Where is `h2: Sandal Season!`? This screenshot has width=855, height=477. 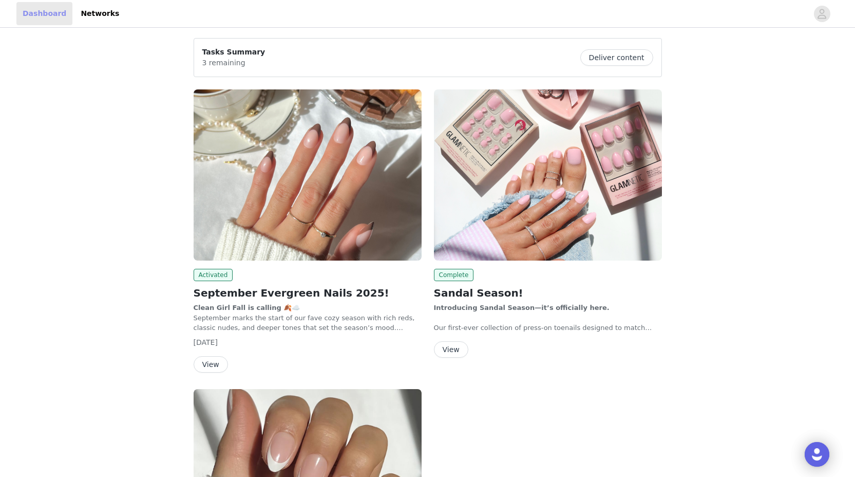 h2: Sandal Season! is located at coordinates (548, 293).